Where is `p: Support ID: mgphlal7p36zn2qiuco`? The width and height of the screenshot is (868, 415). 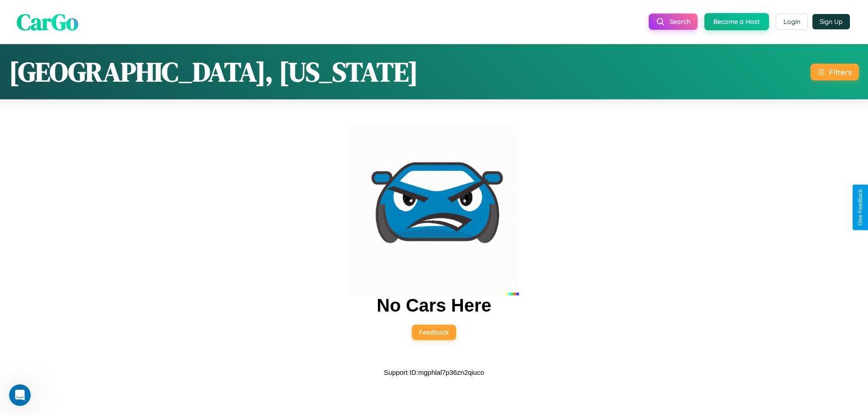 p: Support ID: mgphlal7p36zn2qiuco is located at coordinates (434, 372).